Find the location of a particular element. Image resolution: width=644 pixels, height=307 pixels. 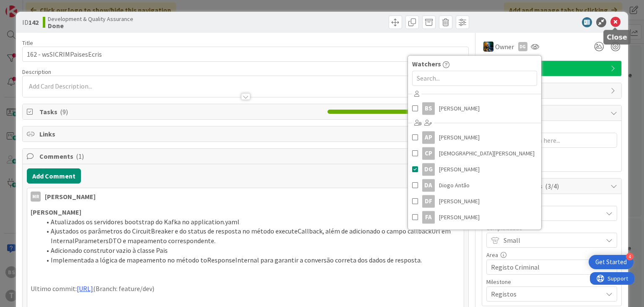

span: ID is located at coordinates (30, 22).